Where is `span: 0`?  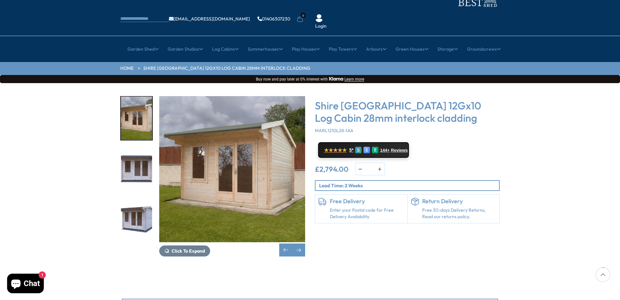
span: 0 is located at coordinates (303, 15).